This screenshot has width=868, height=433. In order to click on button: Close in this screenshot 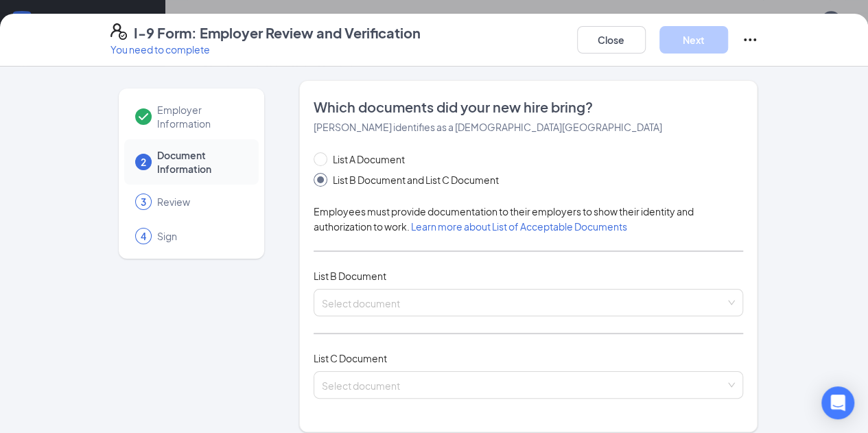, I will do `click(611, 40)`.